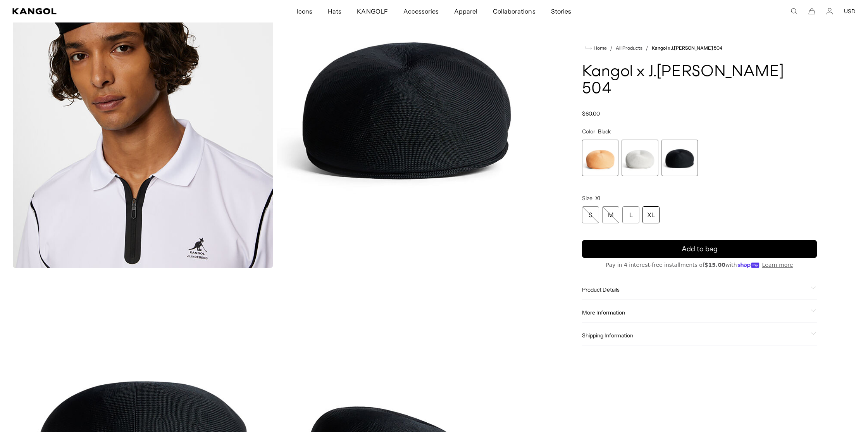  Describe the element at coordinates (850, 11) in the screenshot. I see `button: USD` at that location.